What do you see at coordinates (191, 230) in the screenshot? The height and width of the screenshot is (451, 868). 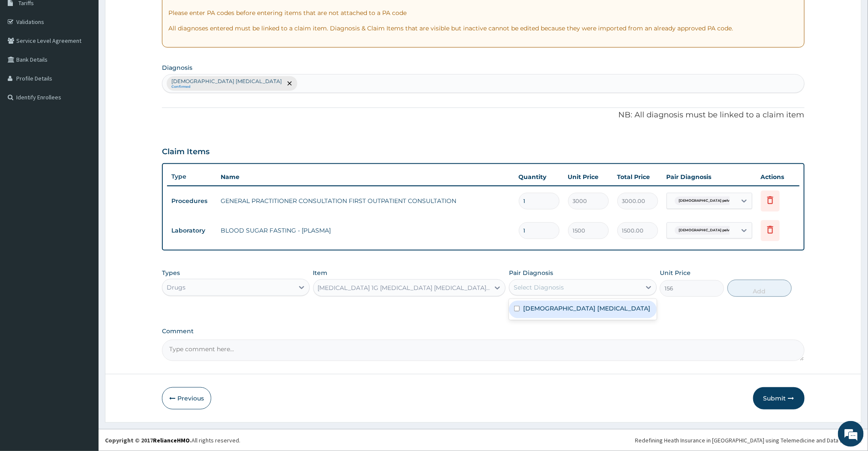 I see `td: Laboratory` at bounding box center [191, 230].